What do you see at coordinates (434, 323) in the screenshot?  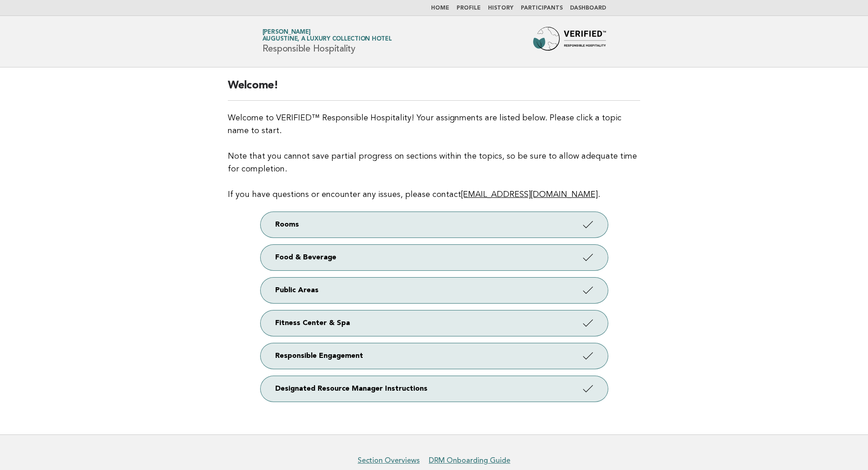 I see `a: Fitness Center & Spa` at bounding box center [434, 323].